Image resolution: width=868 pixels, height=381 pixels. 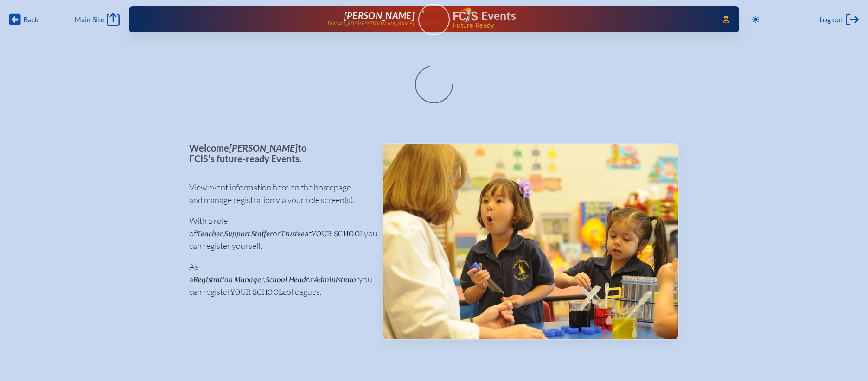 I want to click on p: As a , or you can register colleagues., so click(x=278, y=280).